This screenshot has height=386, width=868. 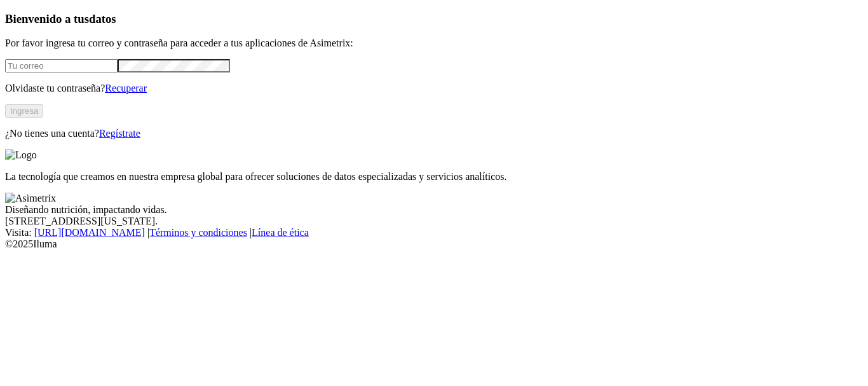 What do you see at coordinates (434, 244) in the screenshot?
I see `div: © 2025 Iluma` at bounding box center [434, 244].